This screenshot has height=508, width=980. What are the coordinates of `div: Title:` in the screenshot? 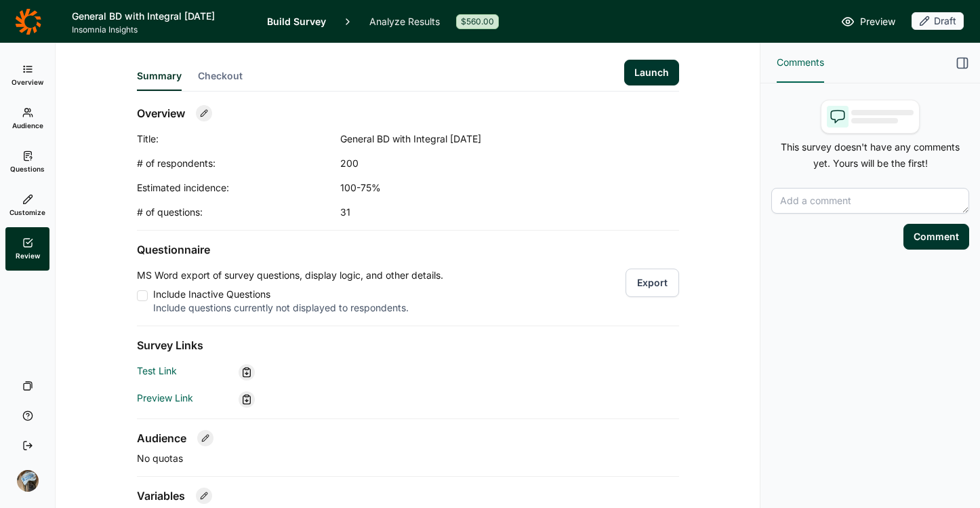 It's located at (239, 139).